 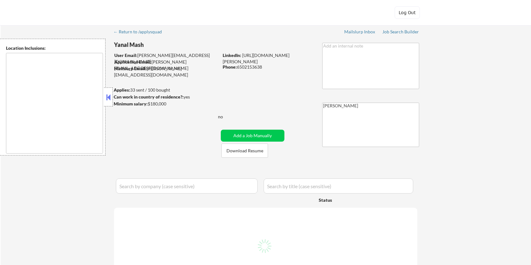 What do you see at coordinates (126, 55) in the screenshot?
I see `strong: User Email:` at bounding box center [126, 55].